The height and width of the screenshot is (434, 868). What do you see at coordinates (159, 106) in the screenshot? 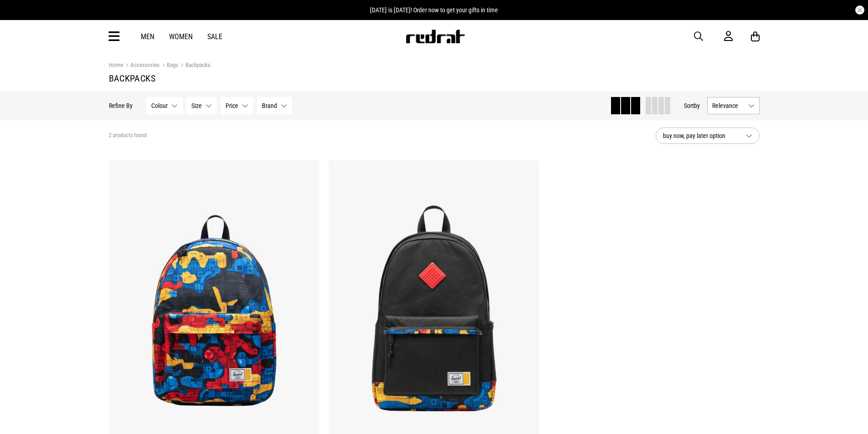
I see `span: Colour` at bounding box center [159, 106].